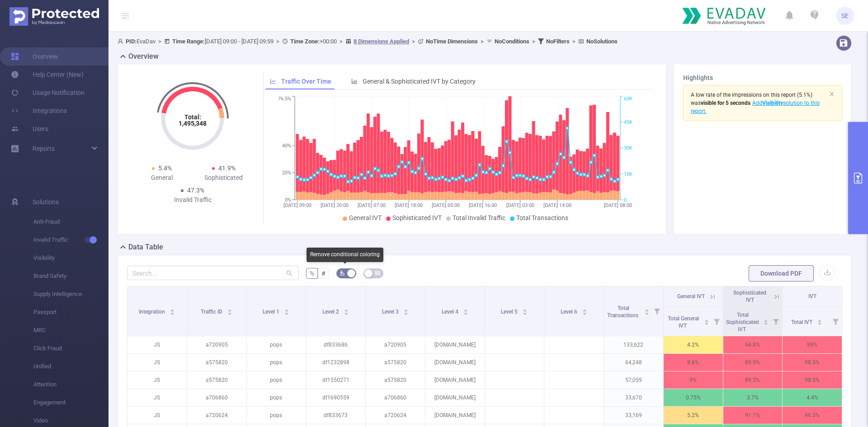 This screenshot has width=868, height=427. I want to click on p: df1550271, so click(335, 380).